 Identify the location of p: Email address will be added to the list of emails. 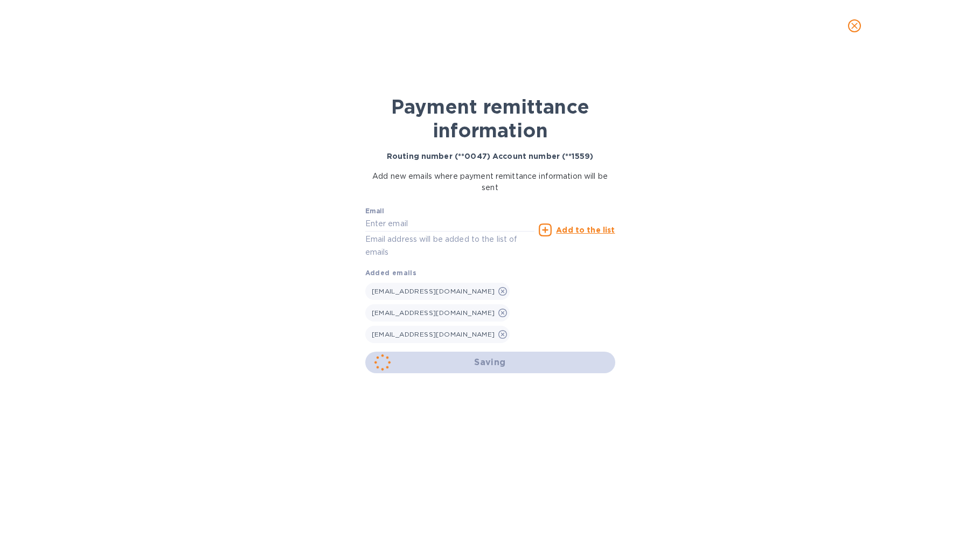
(450, 245).